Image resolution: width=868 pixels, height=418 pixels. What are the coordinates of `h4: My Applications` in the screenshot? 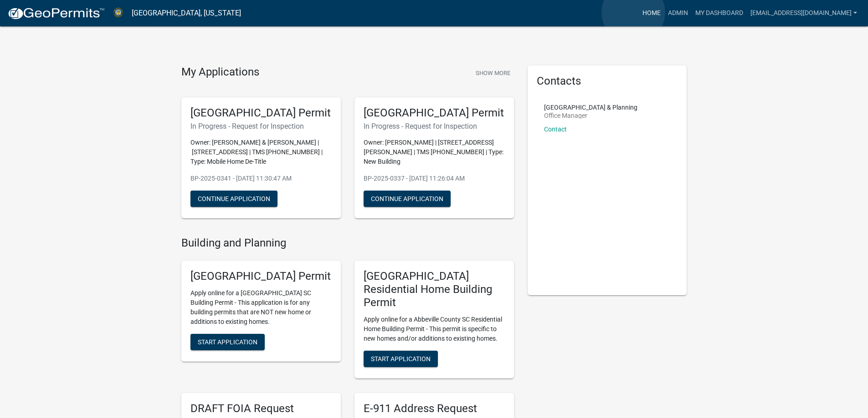 It's located at (220, 72).